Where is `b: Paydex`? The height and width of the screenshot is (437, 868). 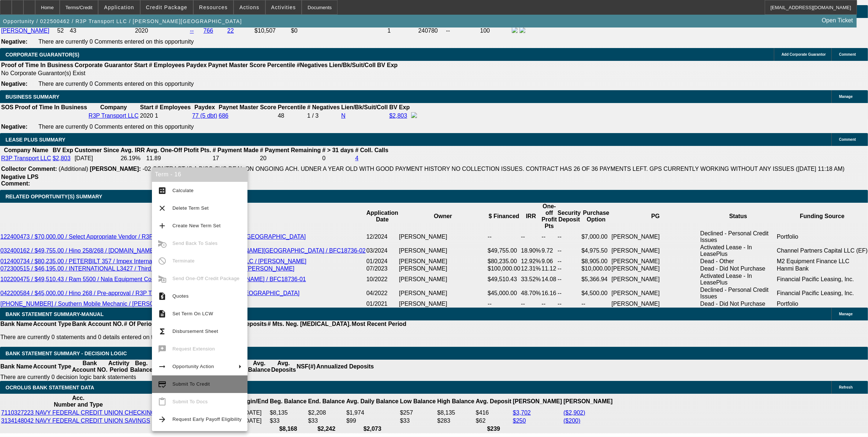 b: Paydex is located at coordinates (205, 107).